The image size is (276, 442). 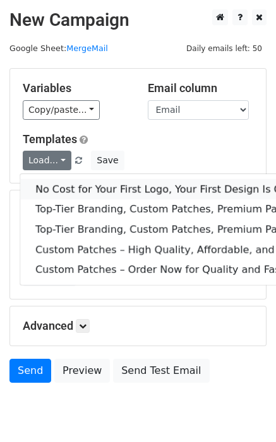 What do you see at coordinates (224, 48) in the screenshot?
I see `a: Daily emails left: 50` at bounding box center [224, 48].